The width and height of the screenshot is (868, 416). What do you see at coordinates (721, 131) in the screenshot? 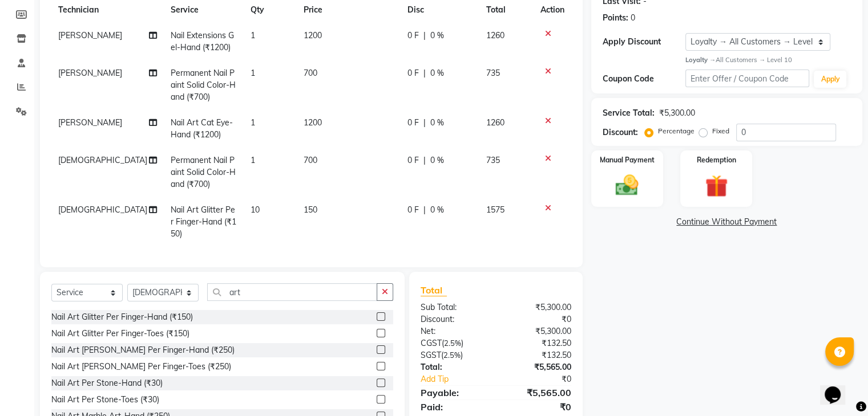
I see `label: Fixed` at bounding box center [721, 131].